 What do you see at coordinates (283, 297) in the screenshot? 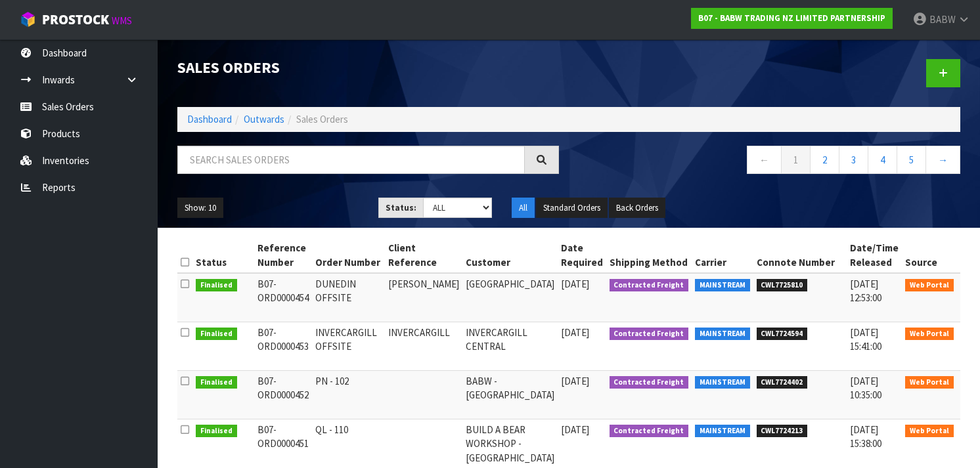
I see `td: B07-ORD0000454` at bounding box center [283, 297].